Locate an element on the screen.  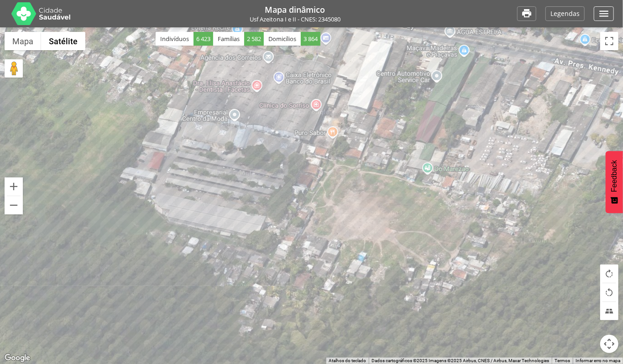
a: Informar erro no mapa is located at coordinates (598, 361).